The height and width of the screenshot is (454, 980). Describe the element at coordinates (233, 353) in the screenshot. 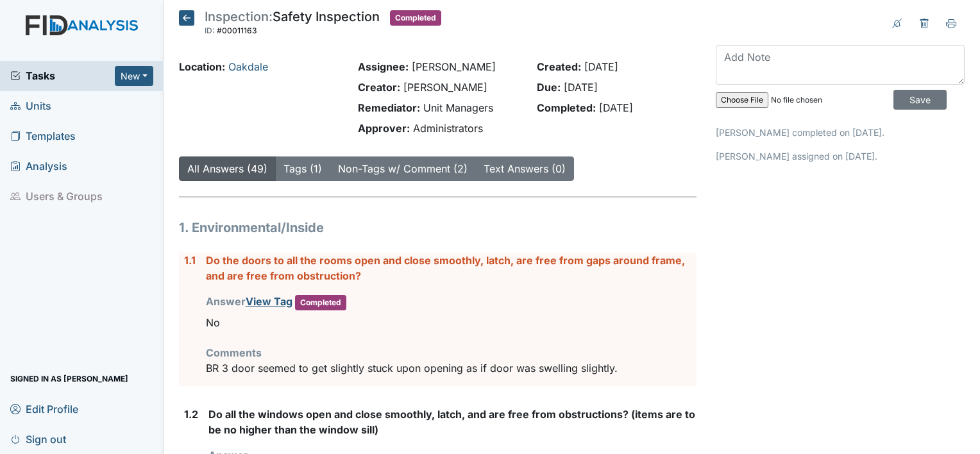

I see `label: Comments` at that location.